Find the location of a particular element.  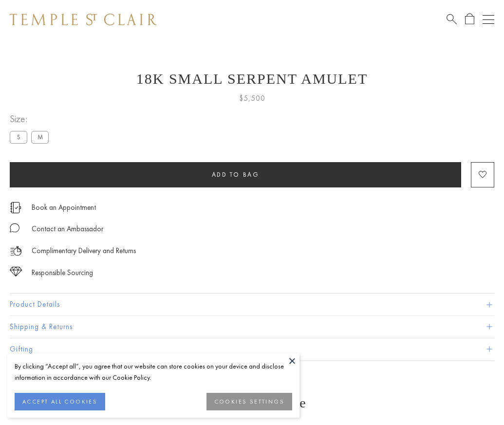

h1: 18K Small Serpent Amulet is located at coordinates (252, 79).